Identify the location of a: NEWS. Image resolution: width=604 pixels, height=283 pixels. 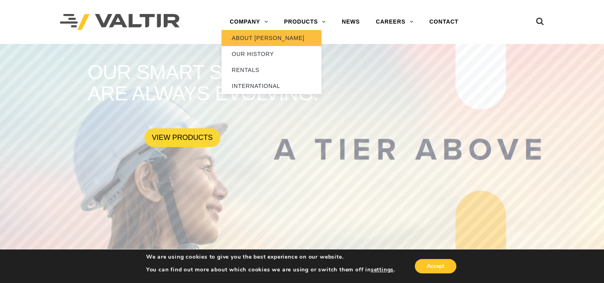
(350, 22).